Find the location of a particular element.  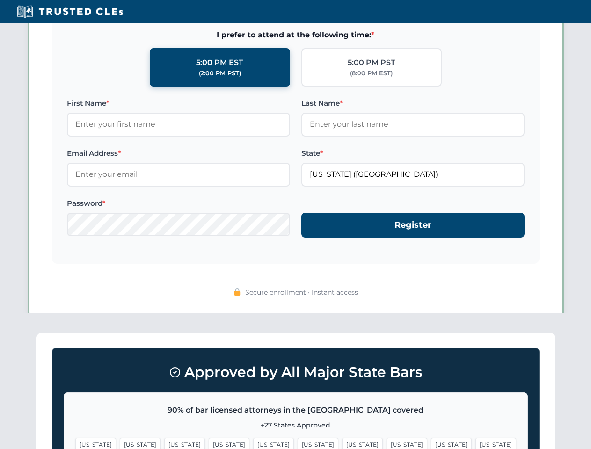

p: +27 States Approved is located at coordinates (296, 425).